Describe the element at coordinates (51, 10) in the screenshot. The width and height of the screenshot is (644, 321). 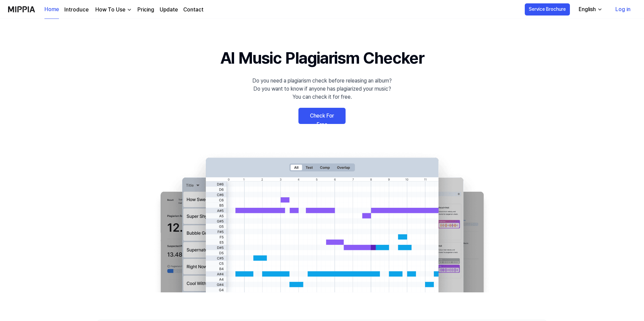
I see `a: Home` at that location.